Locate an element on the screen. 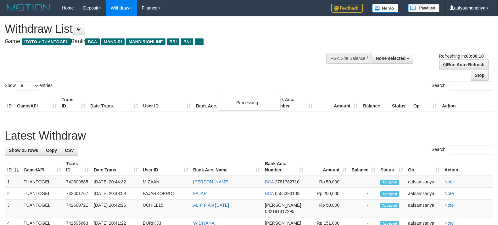 This screenshot has height=225, width=498. h1: Latest Withdraw is located at coordinates (249, 136).